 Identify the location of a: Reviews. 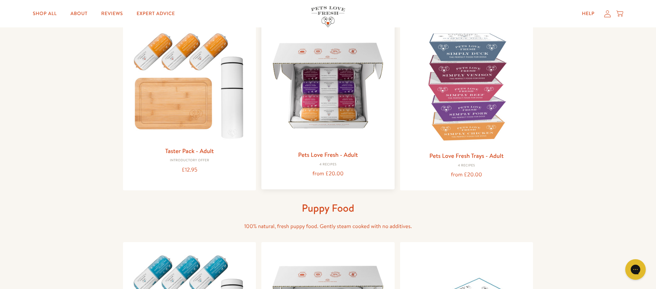
(112, 14).